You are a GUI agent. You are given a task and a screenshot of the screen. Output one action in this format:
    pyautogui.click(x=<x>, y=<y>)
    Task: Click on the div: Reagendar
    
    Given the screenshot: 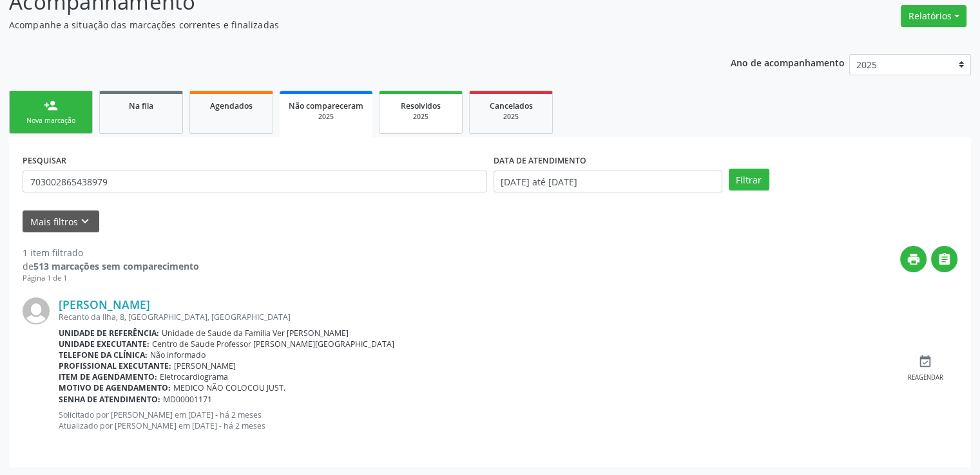 What is the action you would take?
    pyautogui.click(x=925, y=378)
    